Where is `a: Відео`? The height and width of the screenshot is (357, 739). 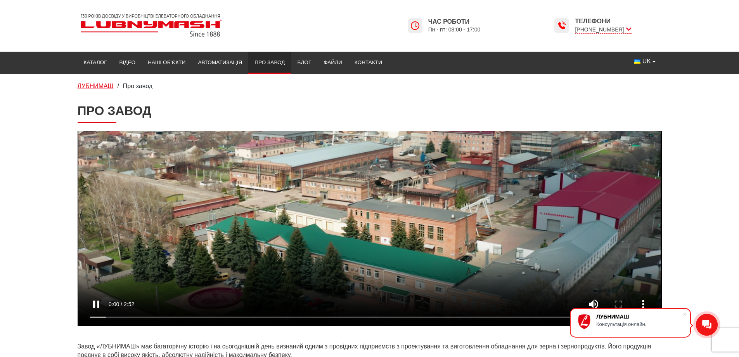 a: Відео is located at coordinates (128, 62).